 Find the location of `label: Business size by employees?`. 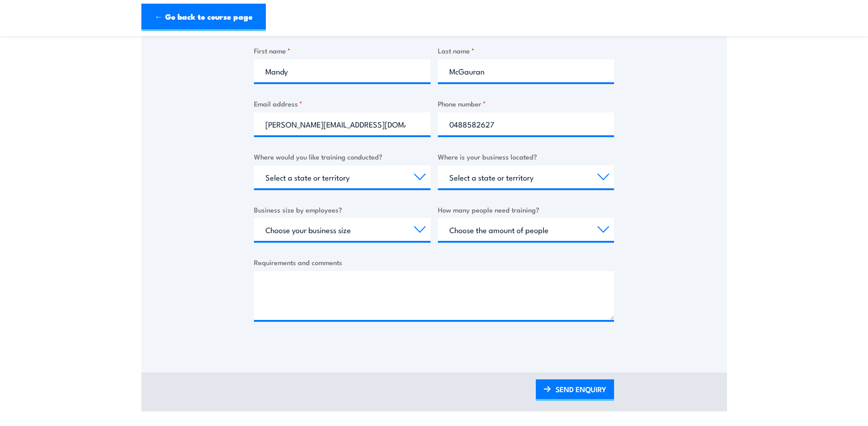

label: Business size by employees? is located at coordinates (342, 210).